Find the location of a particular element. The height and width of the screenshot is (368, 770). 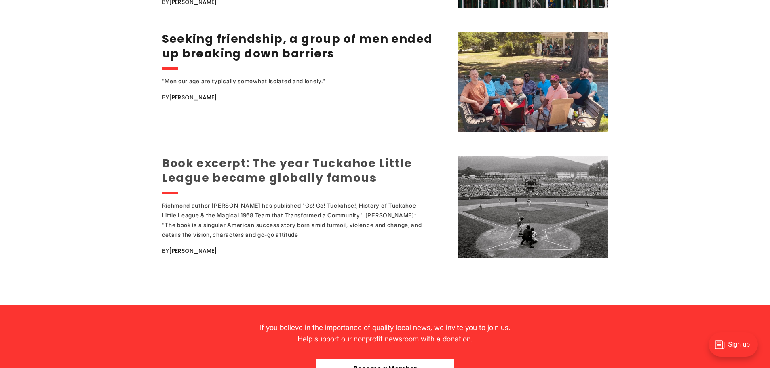

div: "Men our age are typically somewhat isolated and lonely." is located at coordinates (293, 81).